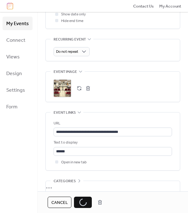 The image size is (188, 213). I want to click on a: Settings, so click(18, 90).